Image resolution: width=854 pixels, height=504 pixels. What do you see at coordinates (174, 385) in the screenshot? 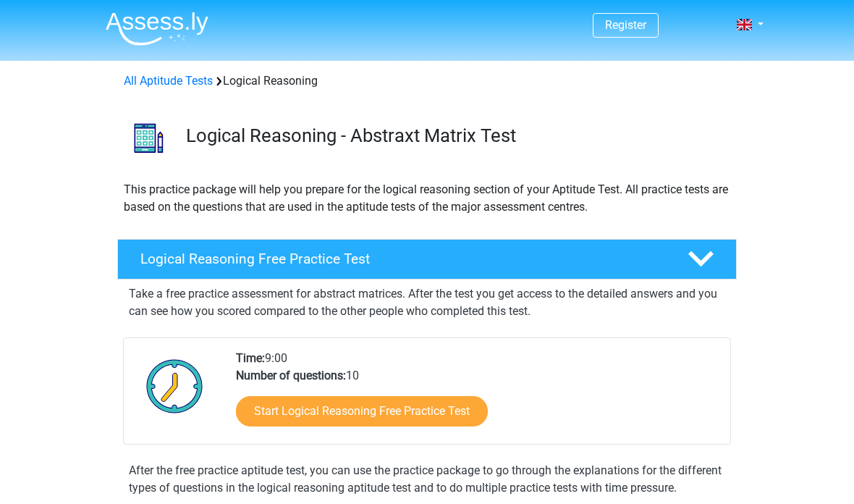
I see `img: Clock` at bounding box center [174, 385].